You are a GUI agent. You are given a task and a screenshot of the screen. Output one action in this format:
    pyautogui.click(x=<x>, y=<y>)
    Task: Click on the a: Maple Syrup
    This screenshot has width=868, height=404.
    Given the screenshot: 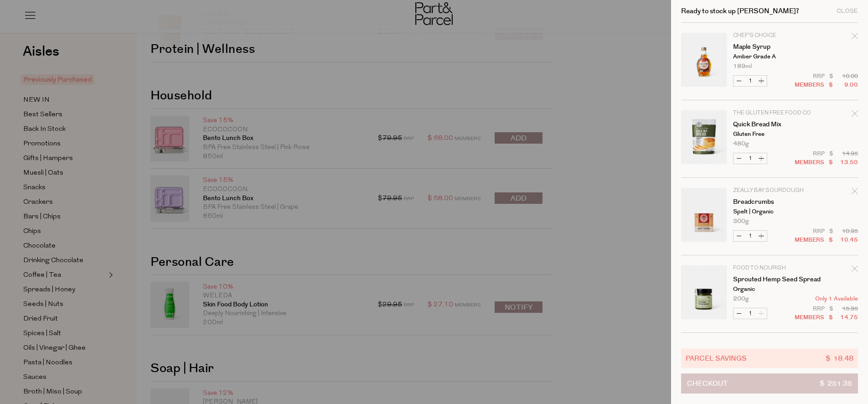 What is the action you would take?
    pyautogui.click(x=768, y=47)
    